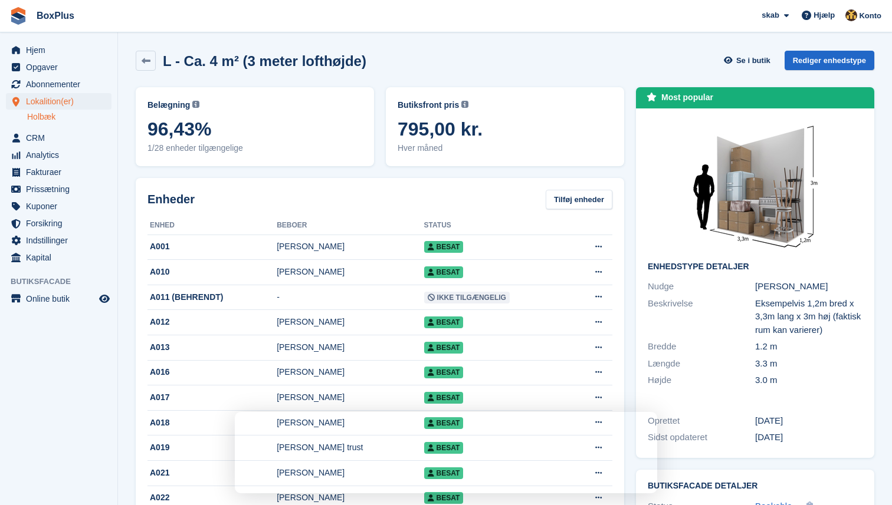 Image resolution: width=892 pixels, height=505 pixels. Describe the element at coordinates (809, 317) in the screenshot. I see `div: Eksempelvis 1,2m bred x 3,3m lang x 3m høj (faktisk rum kan varierer)` at that location.